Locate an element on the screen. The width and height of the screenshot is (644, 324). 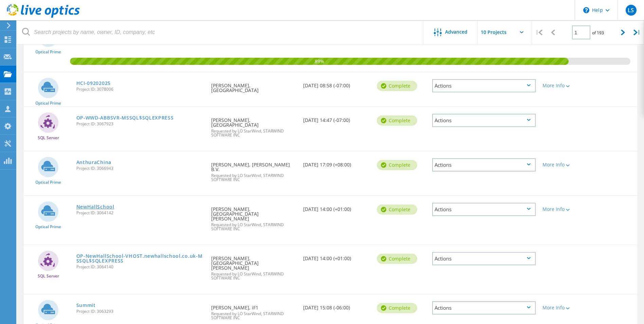
span: Project ID: 3064142 is located at coordinates (141, 213).